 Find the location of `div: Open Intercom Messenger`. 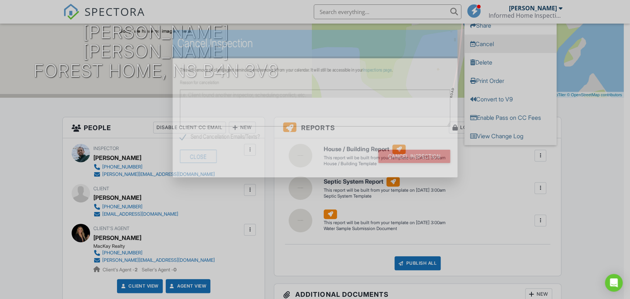

div: Open Intercom Messenger is located at coordinates (614, 283).